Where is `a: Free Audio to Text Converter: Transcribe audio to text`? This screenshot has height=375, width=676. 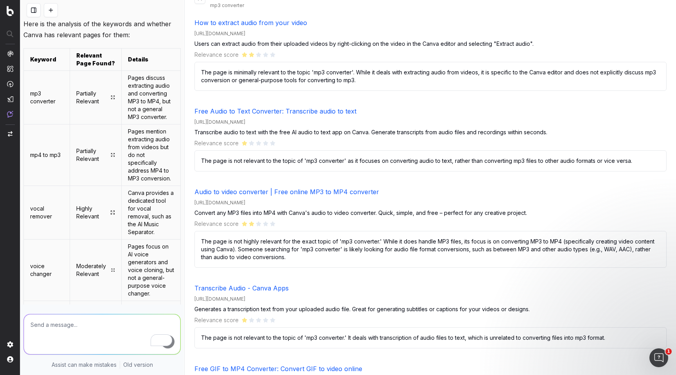
a: Free Audio to Text Converter: Transcribe audio to text is located at coordinates (275, 111).